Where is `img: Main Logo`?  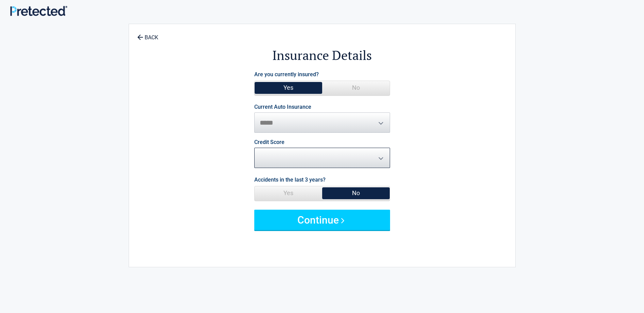 img: Main Logo is located at coordinates (39, 11).